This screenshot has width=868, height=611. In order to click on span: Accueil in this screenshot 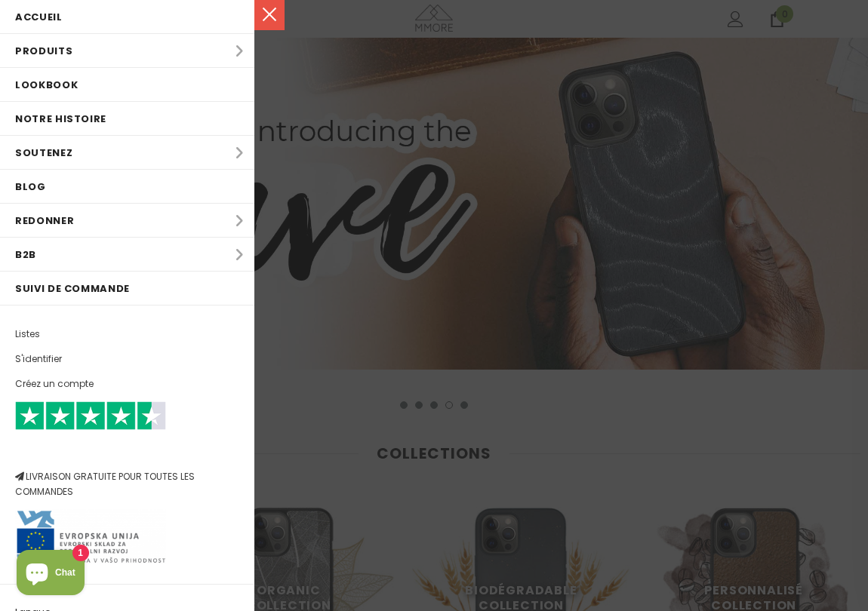, I will do `click(39, 17)`.